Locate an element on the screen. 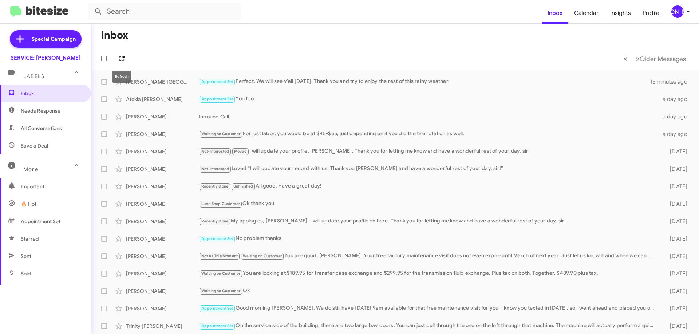  span: More is located at coordinates (31, 170).